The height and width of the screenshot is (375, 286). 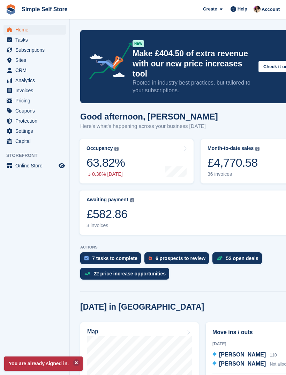 I want to click on span: 110, so click(x=274, y=355).